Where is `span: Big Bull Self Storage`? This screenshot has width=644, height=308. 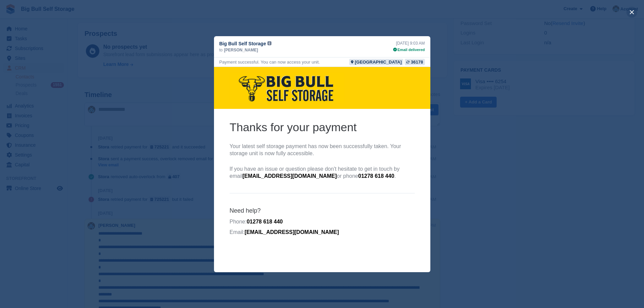
span: Big Bull Self Storage is located at coordinates (243, 44).